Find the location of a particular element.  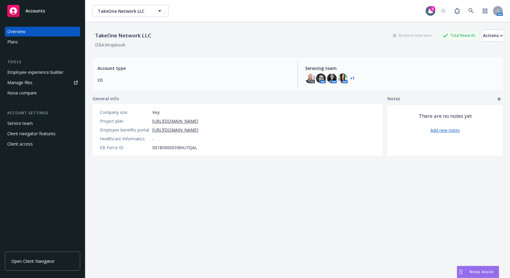

div: Project plan is located at coordinates (125, 121).